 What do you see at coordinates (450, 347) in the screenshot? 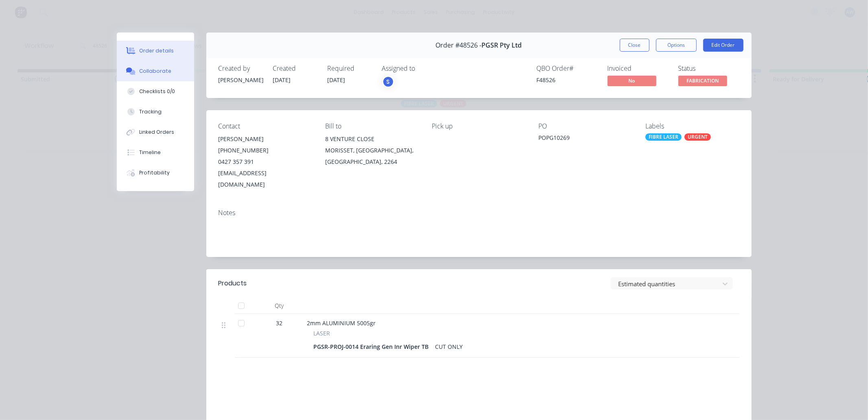
I see `div: CUT ONLY` at bounding box center [450, 347].